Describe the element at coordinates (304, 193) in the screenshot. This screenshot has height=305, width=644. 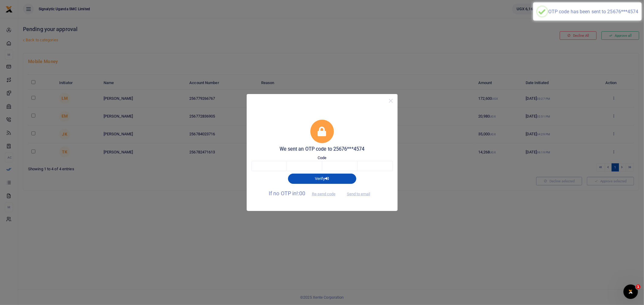
I see `span: If no OTP in` at that location.